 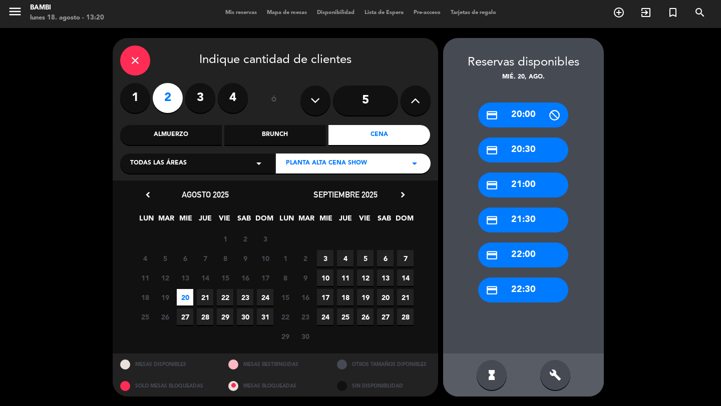 I want to click on span: Mis reservas, so click(x=241, y=13).